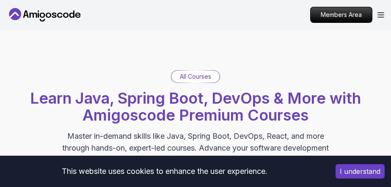 The width and height of the screenshot is (391, 187). What do you see at coordinates (195, 107) in the screenshot?
I see `span: Learn Java, Spring Boot, DevOps & More with Amigoscode Premium Courses` at bounding box center [195, 107].